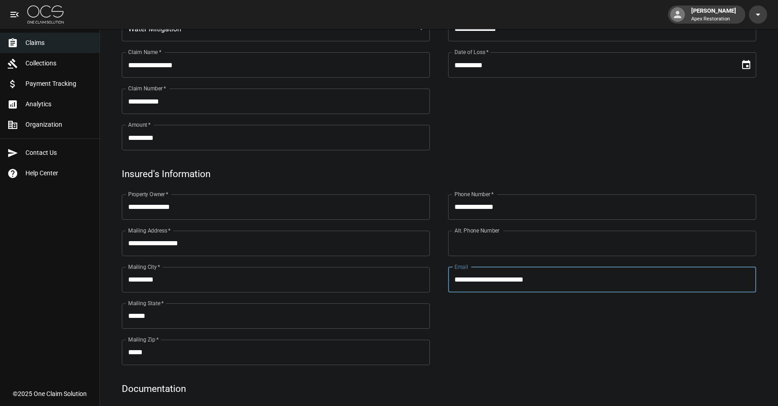  I want to click on label: Mailing Zip, so click(144, 339).